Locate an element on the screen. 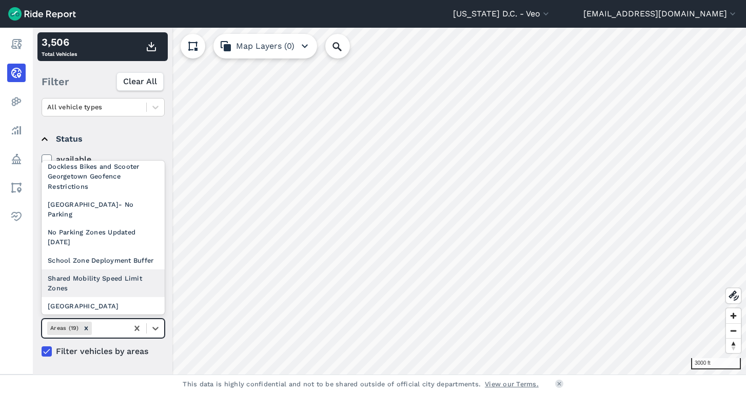 The width and height of the screenshot is (746, 393). a: Analyze is located at coordinates (16, 130).